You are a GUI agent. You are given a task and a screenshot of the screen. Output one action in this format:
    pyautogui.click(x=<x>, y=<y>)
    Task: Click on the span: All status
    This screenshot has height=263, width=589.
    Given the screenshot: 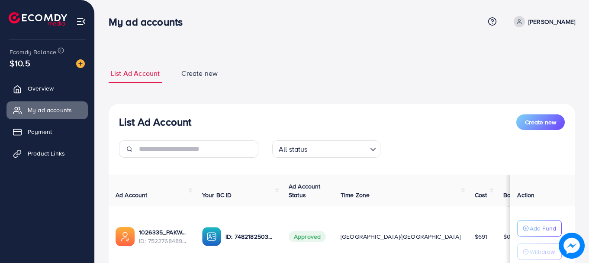 What is the action you would take?
    pyautogui.click(x=293, y=149)
    